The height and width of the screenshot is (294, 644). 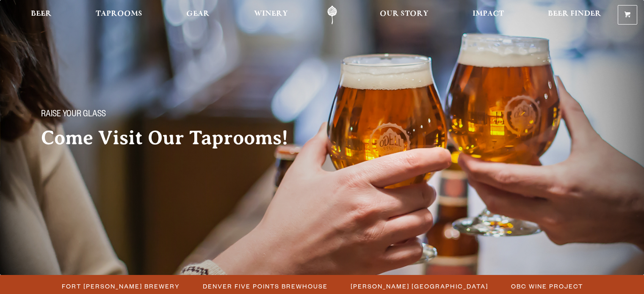 I want to click on span: Taprooms, so click(x=119, y=14).